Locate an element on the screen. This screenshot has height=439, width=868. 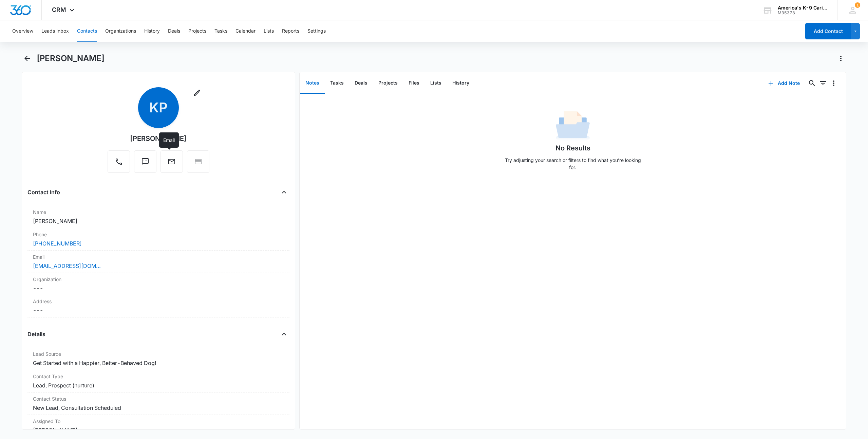
a: Call is located at coordinates (119, 164).